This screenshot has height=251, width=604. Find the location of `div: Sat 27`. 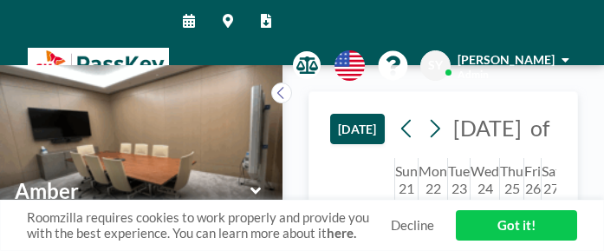

div: Sat 27 is located at coordinates (551, 179).